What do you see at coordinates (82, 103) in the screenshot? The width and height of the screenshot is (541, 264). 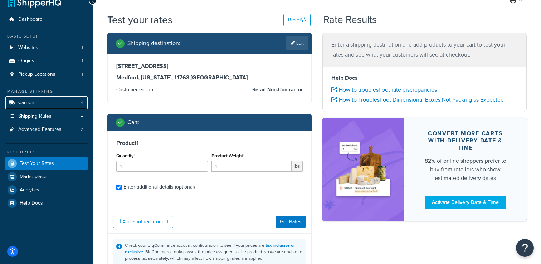 I see `span: 4` at bounding box center [82, 103].